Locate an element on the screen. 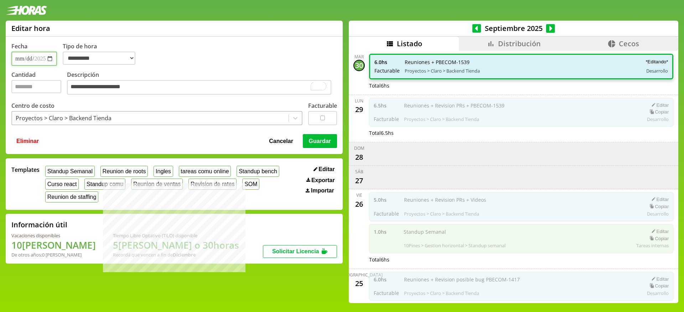 Image resolution: width=684 pixels, height=312 pixels. label: Descripción is located at coordinates (202, 84).